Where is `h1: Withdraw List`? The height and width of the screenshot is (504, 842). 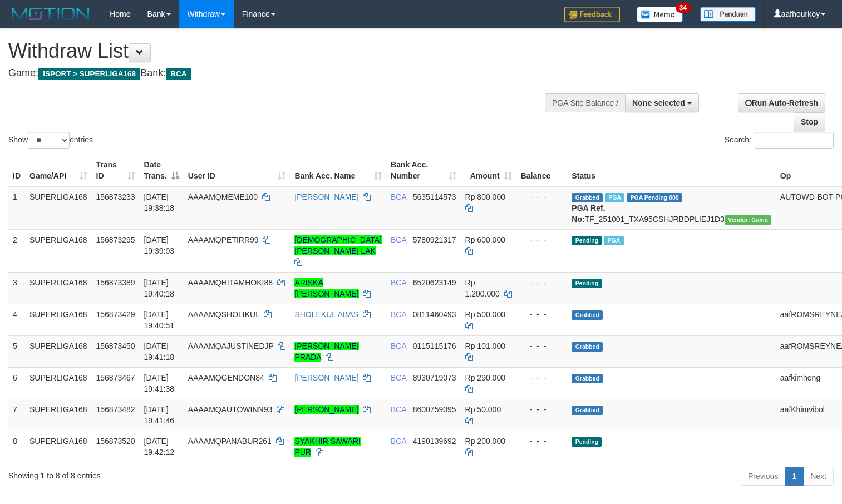 h1: Withdraw List is located at coordinates (279, 51).